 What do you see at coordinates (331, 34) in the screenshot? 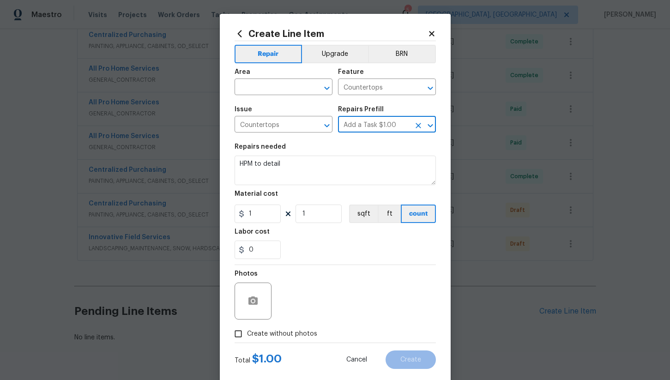
I see `h2: Create Line Item` at bounding box center [331, 34].